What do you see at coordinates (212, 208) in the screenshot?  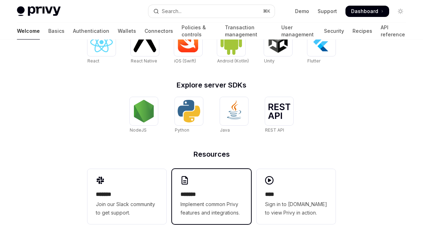 I see `span: Implement common Privy features and integrations.` at bounding box center [212, 208].